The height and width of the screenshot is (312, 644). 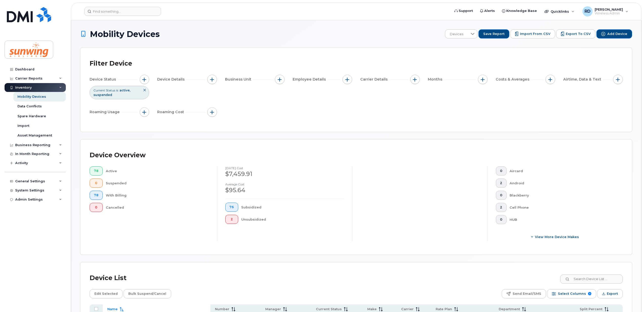 I want to click on span: 9, so click(x=590, y=294).